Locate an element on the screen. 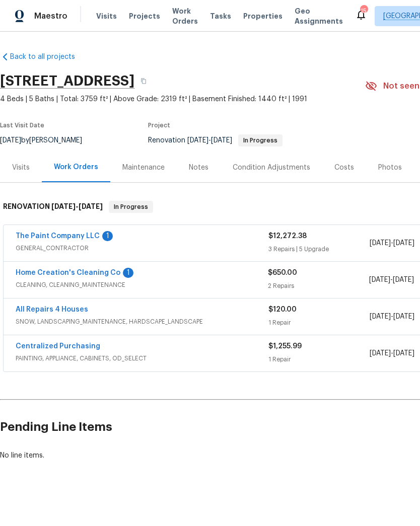 This screenshot has width=420, height=526. span: Work Orders is located at coordinates (185, 16).